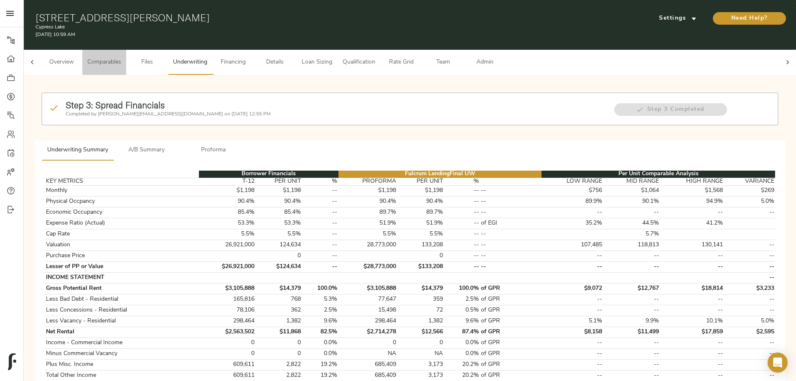 The width and height of the screenshot is (796, 381). I want to click on td: $12,566, so click(420, 332).